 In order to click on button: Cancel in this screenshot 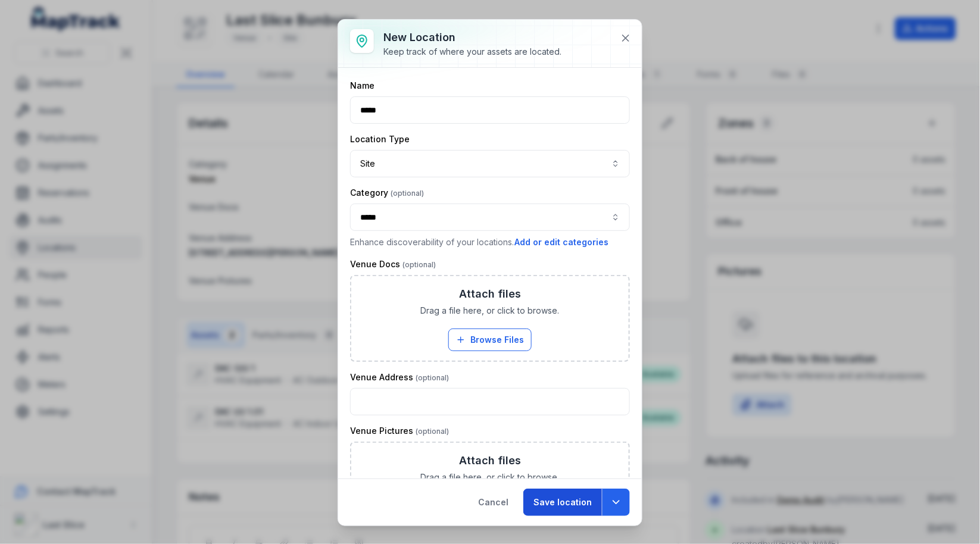, I will do `click(493, 502)`.